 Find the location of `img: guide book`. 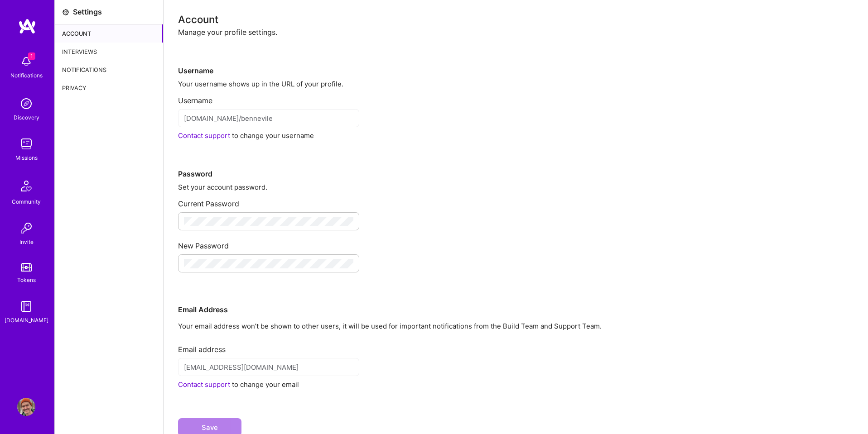

img: guide book is located at coordinates (26, 307).